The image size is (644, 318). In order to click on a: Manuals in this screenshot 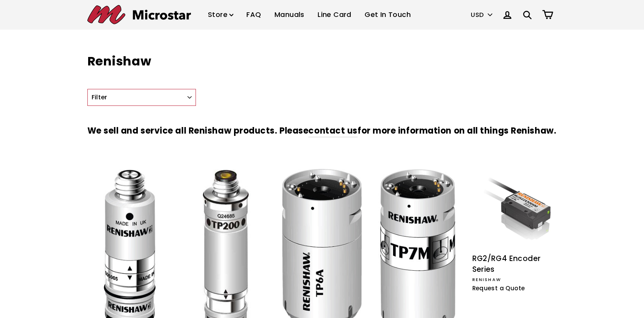, I will do `click(290, 15)`.